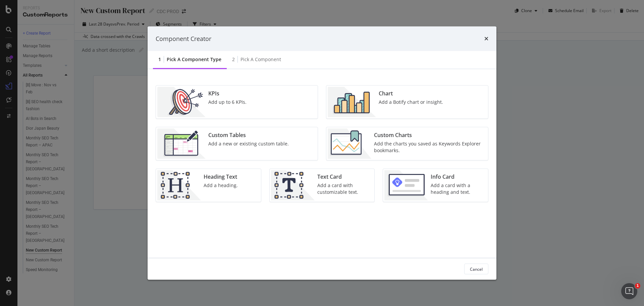  I want to click on div: Custom Tables, so click(248, 134).